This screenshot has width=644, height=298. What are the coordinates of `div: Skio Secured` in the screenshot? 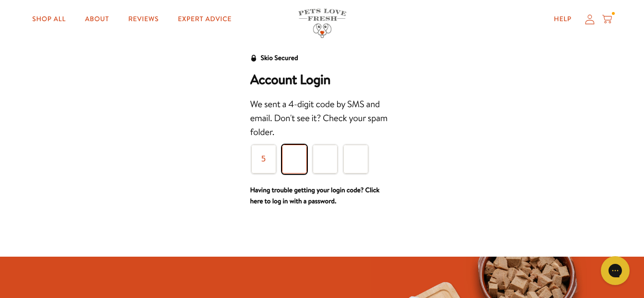 It's located at (280, 58).